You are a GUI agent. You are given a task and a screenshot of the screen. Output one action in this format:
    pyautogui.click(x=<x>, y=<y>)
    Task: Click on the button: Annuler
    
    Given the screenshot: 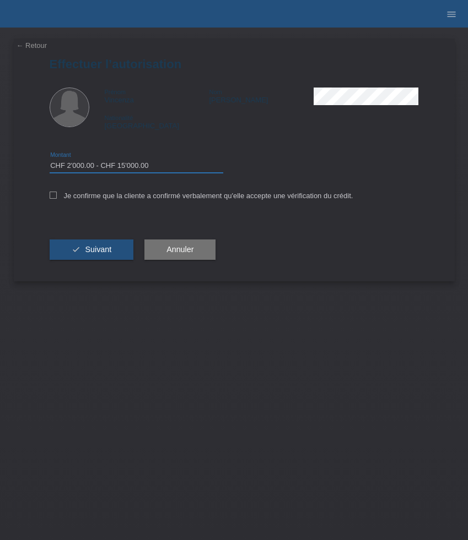 What is the action you would take?
    pyautogui.click(x=180, y=250)
    